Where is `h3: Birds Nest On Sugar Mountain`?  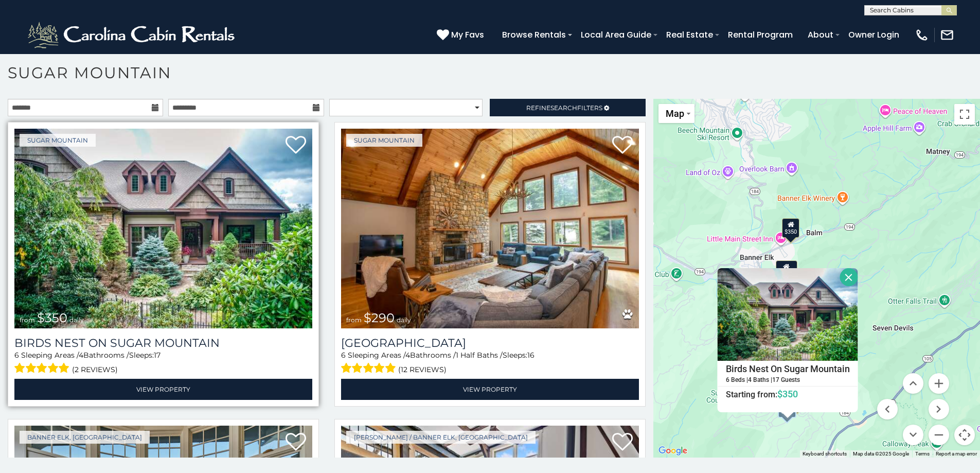 h3: Birds Nest On Sugar Mountain is located at coordinates (163, 343).